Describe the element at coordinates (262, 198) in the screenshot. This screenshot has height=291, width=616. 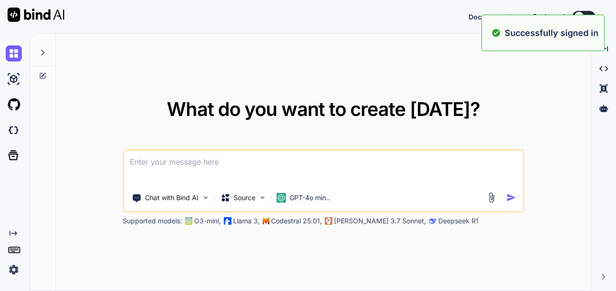
I see `img: Pick Models` at that location.